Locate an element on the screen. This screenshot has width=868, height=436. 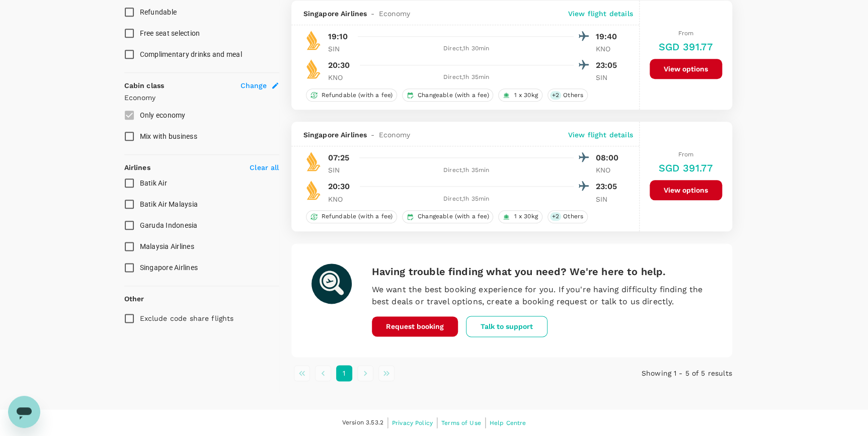
p: 19:40 is located at coordinates (608, 36).